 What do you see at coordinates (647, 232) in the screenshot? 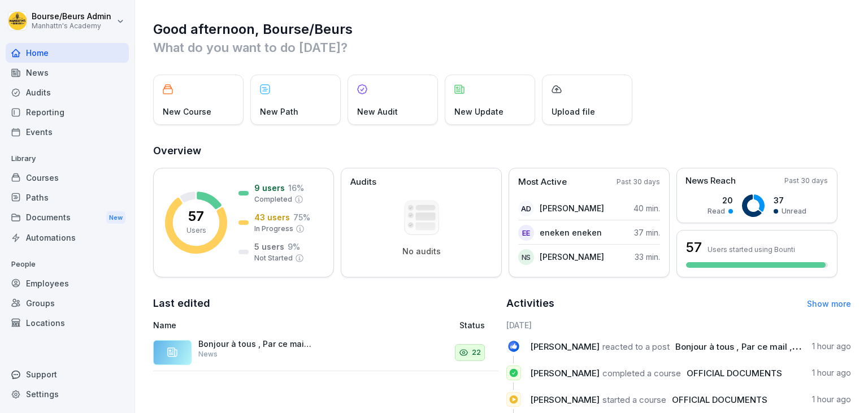
I see `p: 37 min.` at bounding box center [647, 232].